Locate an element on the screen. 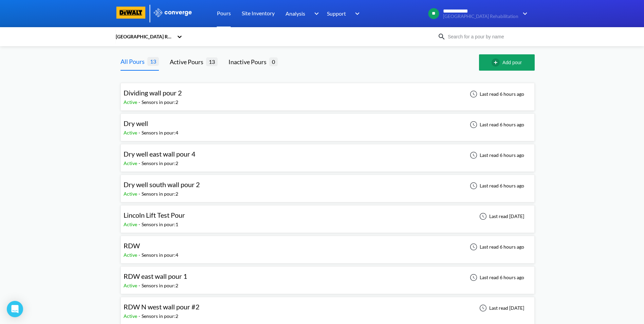 The image size is (644, 324). div: All Pours is located at coordinates (134, 62).